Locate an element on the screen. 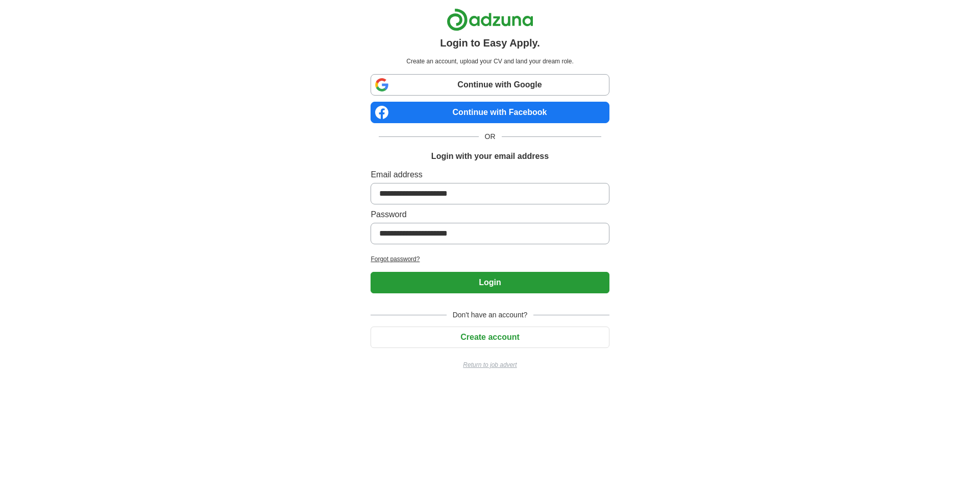 Image resolution: width=980 pixels, height=487 pixels. label: Password is located at coordinates (490, 214).